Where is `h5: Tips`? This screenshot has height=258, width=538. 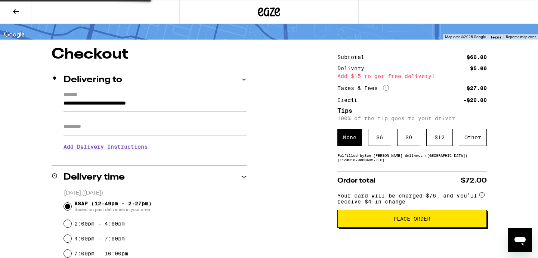 h5: Tips is located at coordinates (412, 111).